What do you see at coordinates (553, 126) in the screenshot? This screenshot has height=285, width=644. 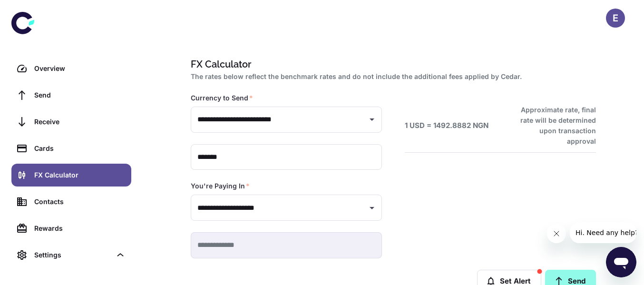 I see `h6: Approximate rate, final rate will be determined upon transaction approval` at bounding box center [553, 126].